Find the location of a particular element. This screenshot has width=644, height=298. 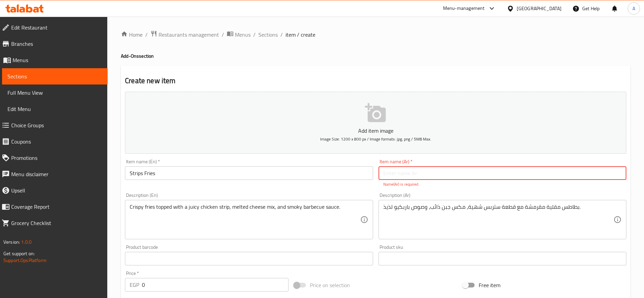

a: Restaurants management is located at coordinates (185, 35).